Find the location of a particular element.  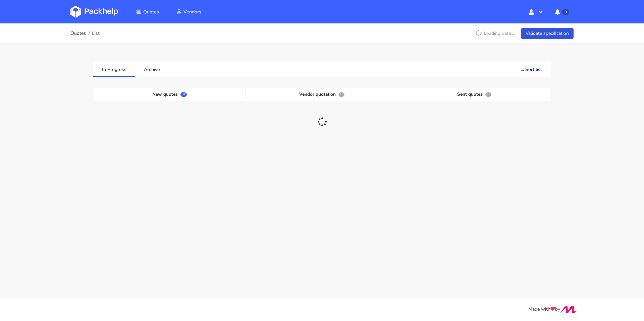

button: 0 is located at coordinates (561, 12).